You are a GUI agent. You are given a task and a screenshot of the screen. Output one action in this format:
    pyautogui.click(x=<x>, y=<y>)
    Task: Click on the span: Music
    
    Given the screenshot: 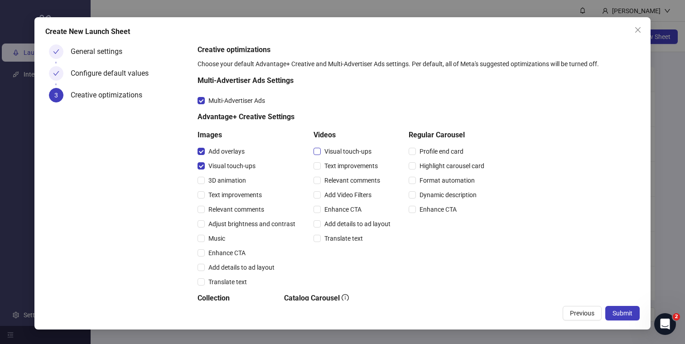 What is the action you would take?
    pyautogui.click(x=216, y=238)
    